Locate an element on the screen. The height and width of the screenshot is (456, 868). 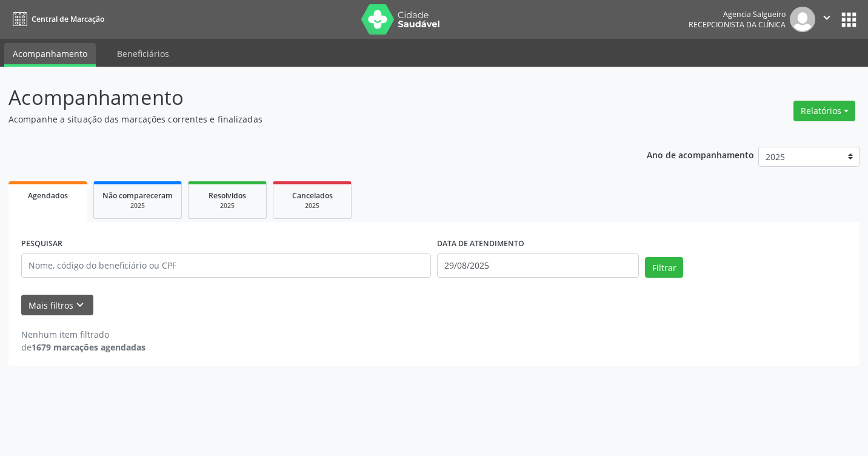
label: DATA DE ATENDIMENTO is located at coordinates (481, 244).